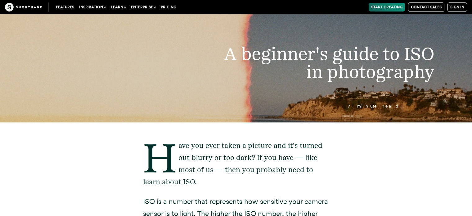  What do you see at coordinates (169, 7) in the screenshot?
I see `a: Pricing` at bounding box center [169, 7].